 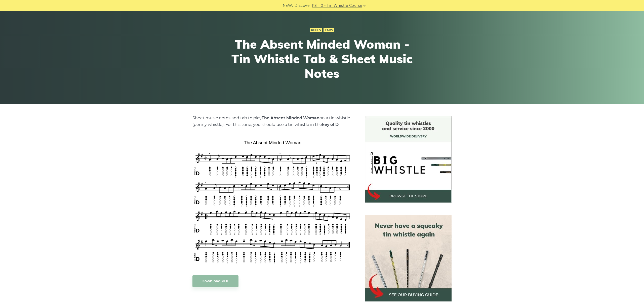 What do you see at coordinates (273, 121) in the screenshot?
I see `p: Sheet music notes and tab to play on a tin whistle (penny whistle). For this tune, you should use...` at bounding box center [273, 121].